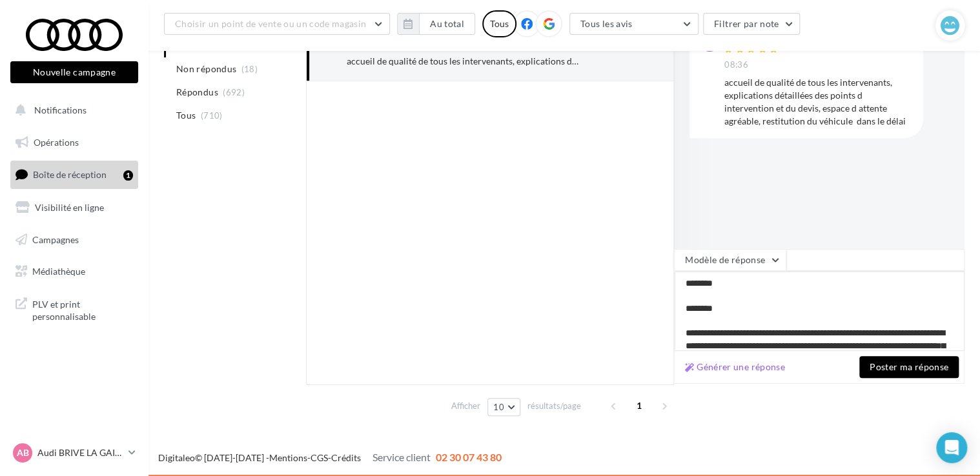 The height and width of the screenshot is (476, 980). Describe the element at coordinates (23, 452) in the screenshot. I see `span: AB` at that location.